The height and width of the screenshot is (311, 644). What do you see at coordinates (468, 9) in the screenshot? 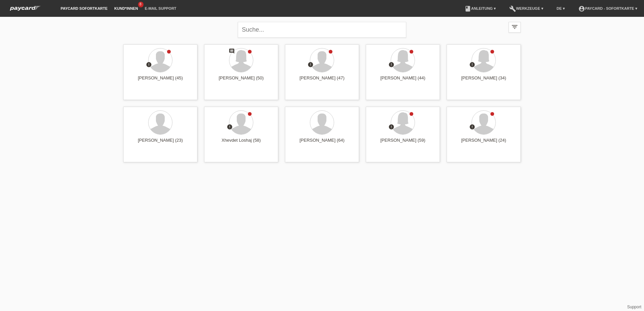
I see `i: book` at bounding box center [468, 9].